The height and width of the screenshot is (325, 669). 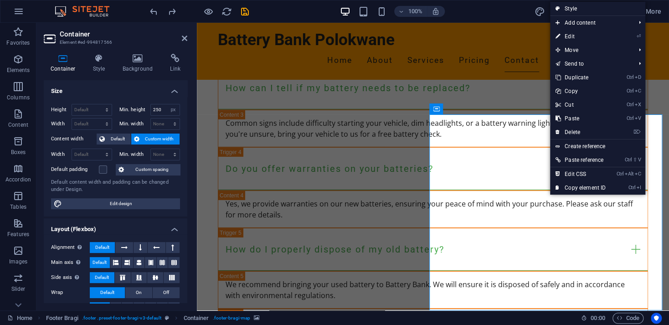 I want to click on button: More, so click(x=647, y=11).